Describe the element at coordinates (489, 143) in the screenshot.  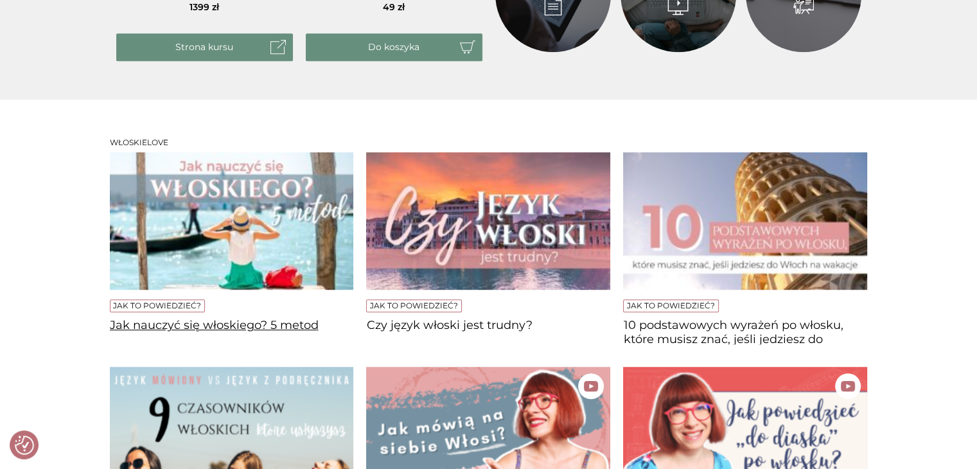
I see `h3: Włoskielove` at that location.